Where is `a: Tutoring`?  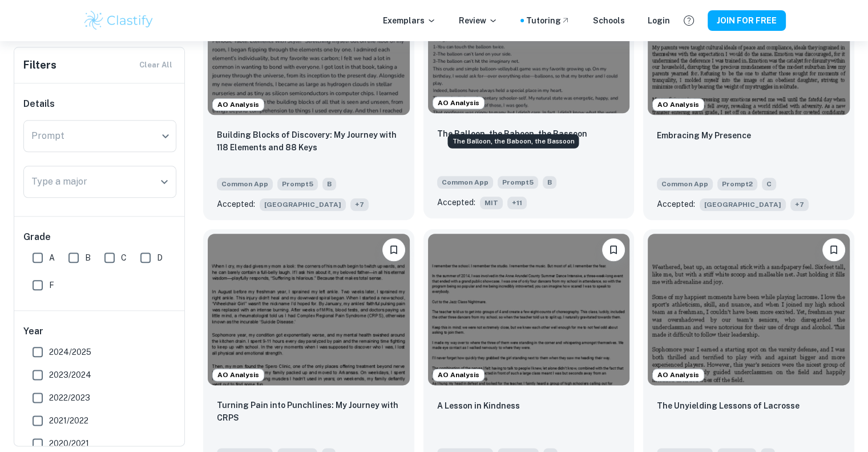
a: Tutoring is located at coordinates (548, 21).